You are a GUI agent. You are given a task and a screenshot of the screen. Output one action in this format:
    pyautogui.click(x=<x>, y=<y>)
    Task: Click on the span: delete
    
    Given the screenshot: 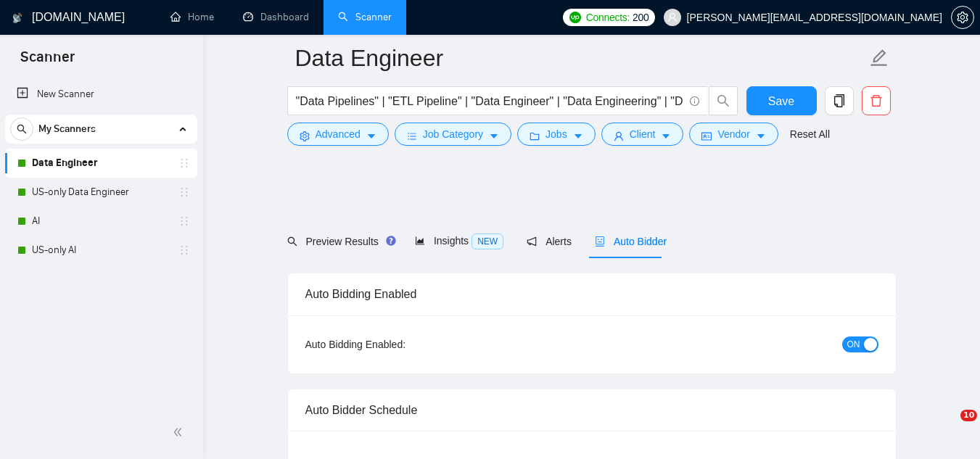 What is the action you would take?
    pyautogui.click(x=876, y=101)
    